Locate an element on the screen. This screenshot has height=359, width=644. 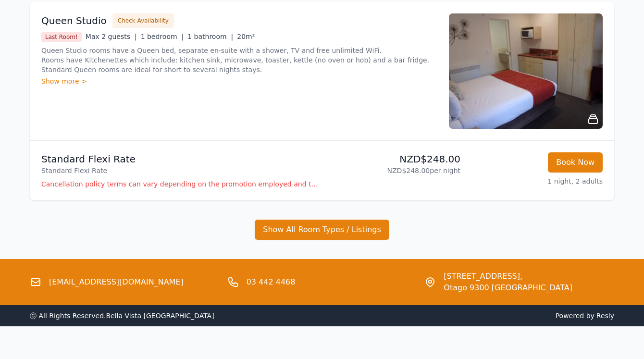
span: 20m² is located at coordinates (245, 36).